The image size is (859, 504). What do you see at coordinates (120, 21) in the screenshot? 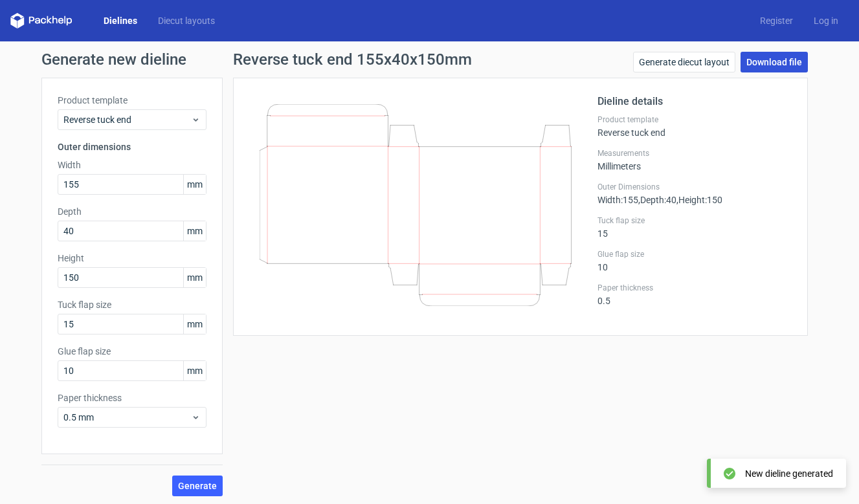
I see `a: Dielines` at bounding box center [120, 21].